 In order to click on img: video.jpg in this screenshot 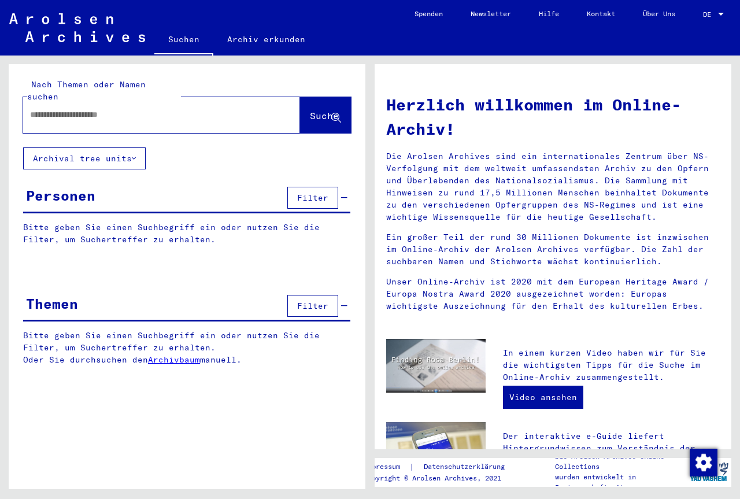, I will do `click(436, 366)`.